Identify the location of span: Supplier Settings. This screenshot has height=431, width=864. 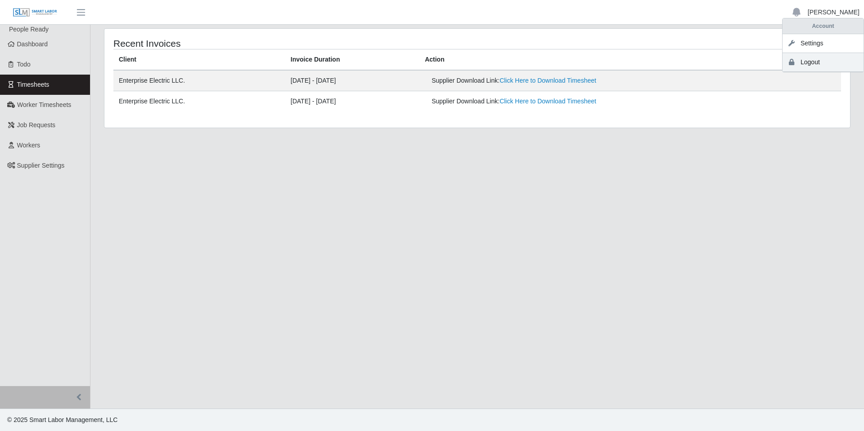
(41, 166).